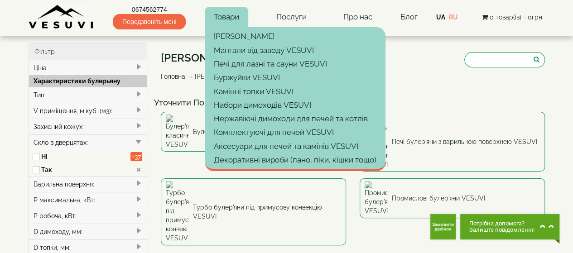 This screenshot has height=253, width=573. Describe the element at coordinates (149, 22) in the screenshot. I see `span: Передзвоніть мені` at that location.